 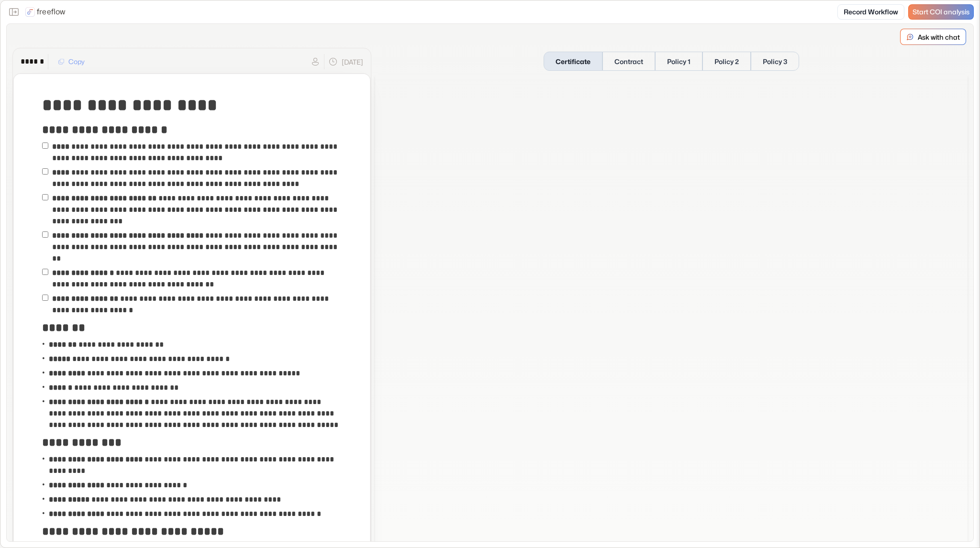 I want to click on p: Ask with chat, so click(x=938, y=37).